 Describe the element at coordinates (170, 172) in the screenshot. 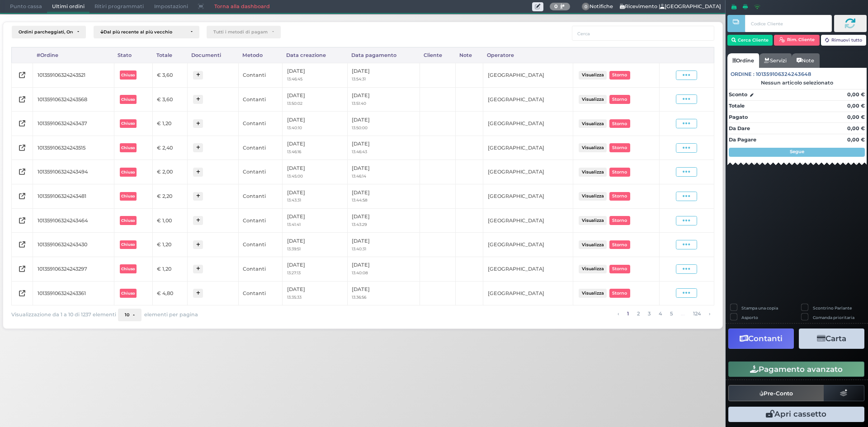

I see `td: € 2,00` at that location.